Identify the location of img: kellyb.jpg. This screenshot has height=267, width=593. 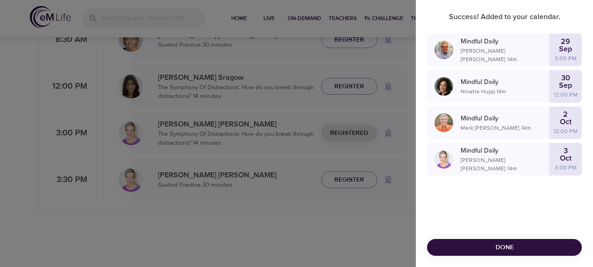
(444, 159).